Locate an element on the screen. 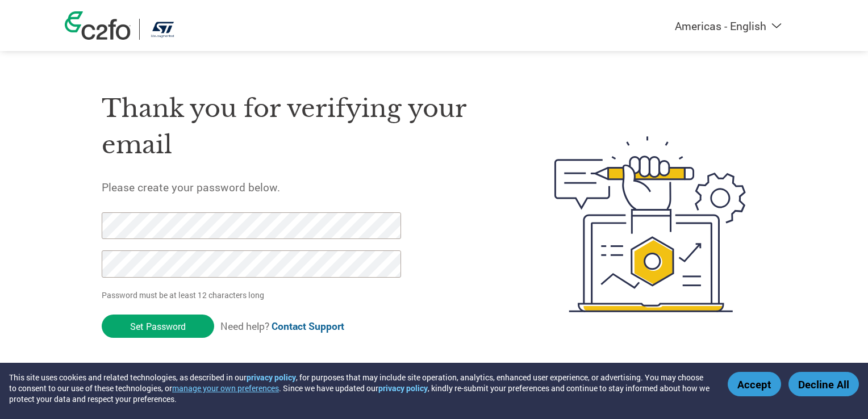 The height and width of the screenshot is (419, 868). button: Decline All is located at coordinates (823, 384).